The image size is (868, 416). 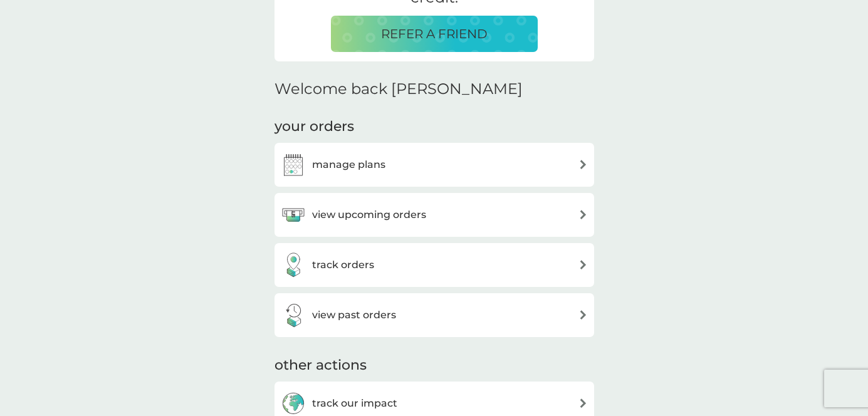 I want to click on h3: track orders, so click(x=343, y=265).